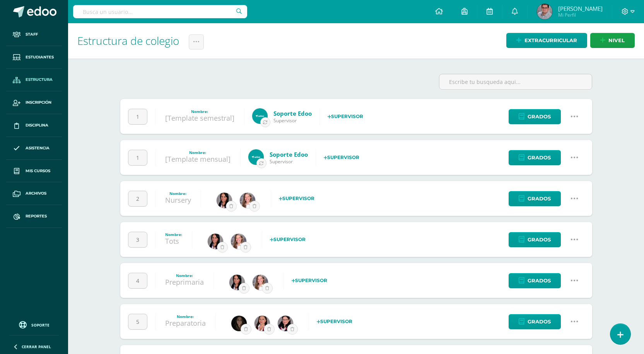  I want to click on a: Preparatoria, so click(185, 323).